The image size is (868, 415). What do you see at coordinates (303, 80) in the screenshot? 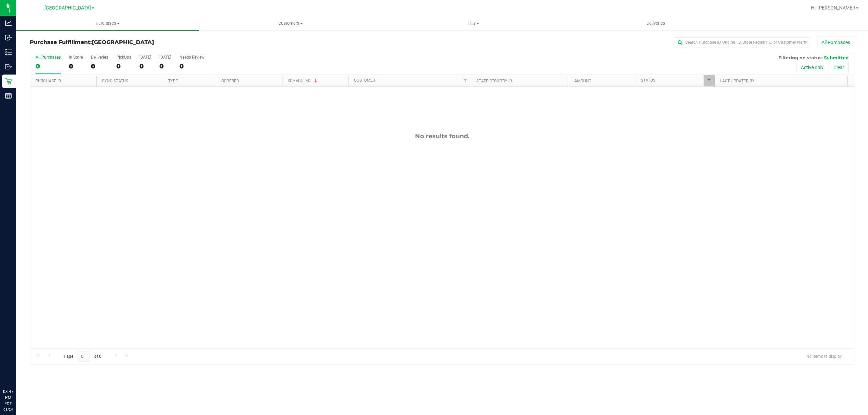
I see `a: Scheduled` at bounding box center [303, 80].